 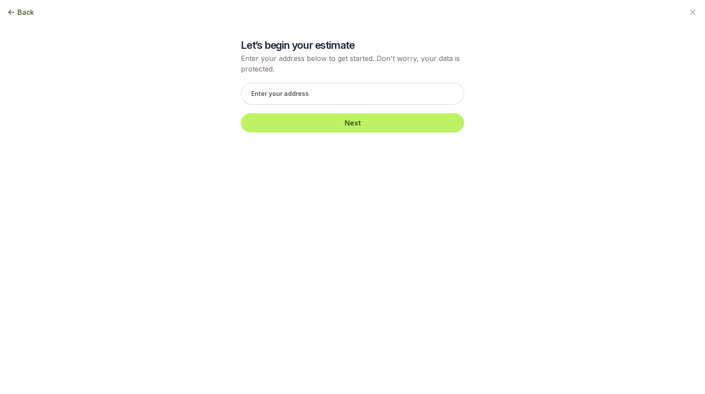 I want to click on input: Enter your address, so click(x=352, y=94).